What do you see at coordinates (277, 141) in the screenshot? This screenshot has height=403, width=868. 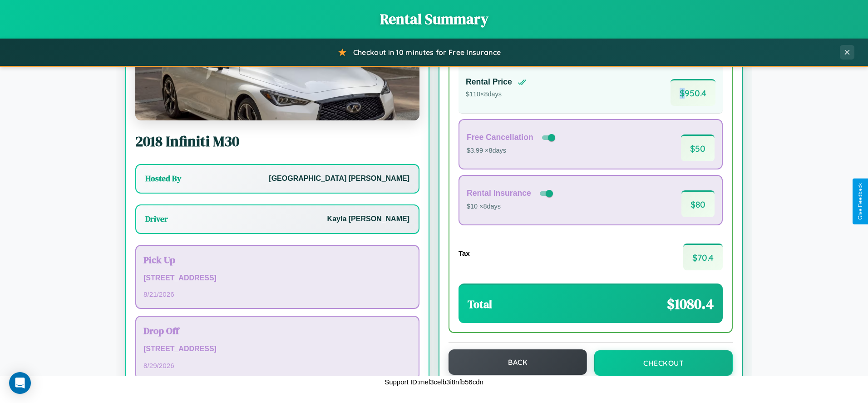 I see `h2: 2018 Infiniti M30` at bounding box center [277, 141].